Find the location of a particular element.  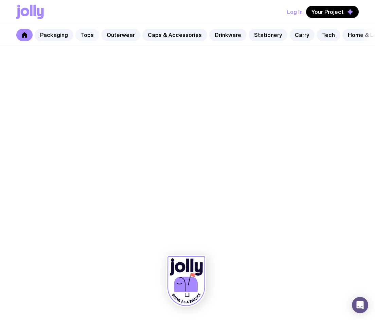

a: Tops is located at coordinates (87, 35).